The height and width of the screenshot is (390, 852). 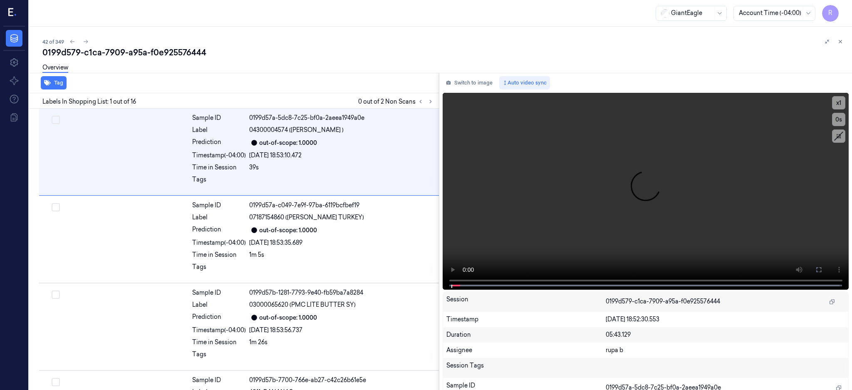 I want to click on button: x1, so click(x=839, y=103).